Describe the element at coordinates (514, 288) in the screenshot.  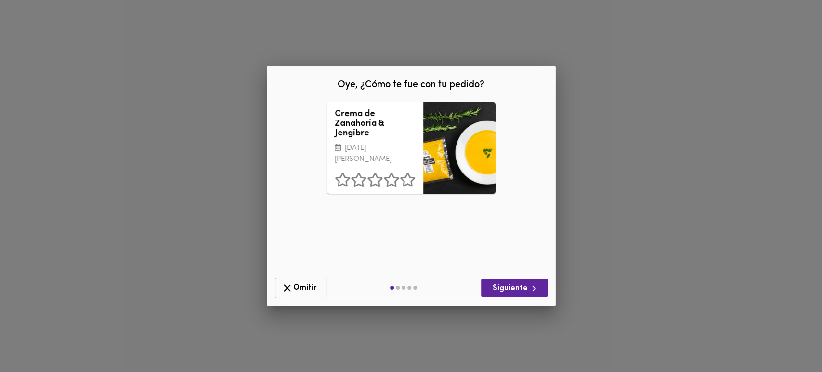
I see `span: Siguiente` at that location.